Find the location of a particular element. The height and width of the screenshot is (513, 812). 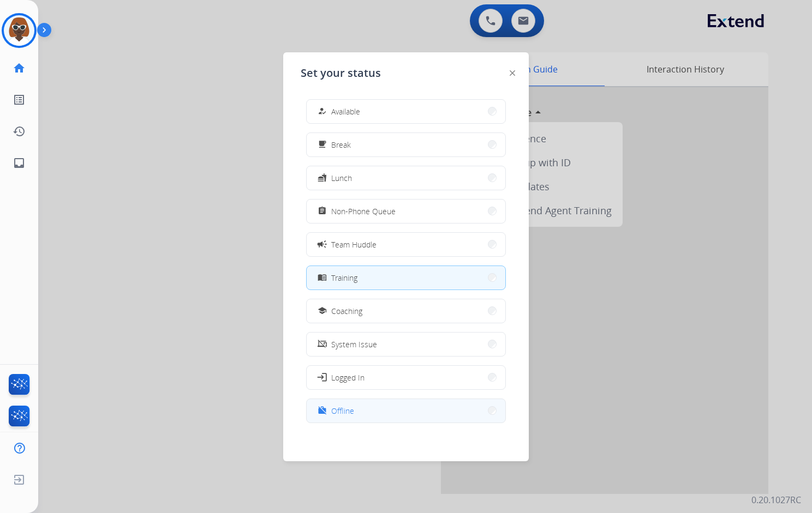

button: Offline is located at coordinates (406, 410).